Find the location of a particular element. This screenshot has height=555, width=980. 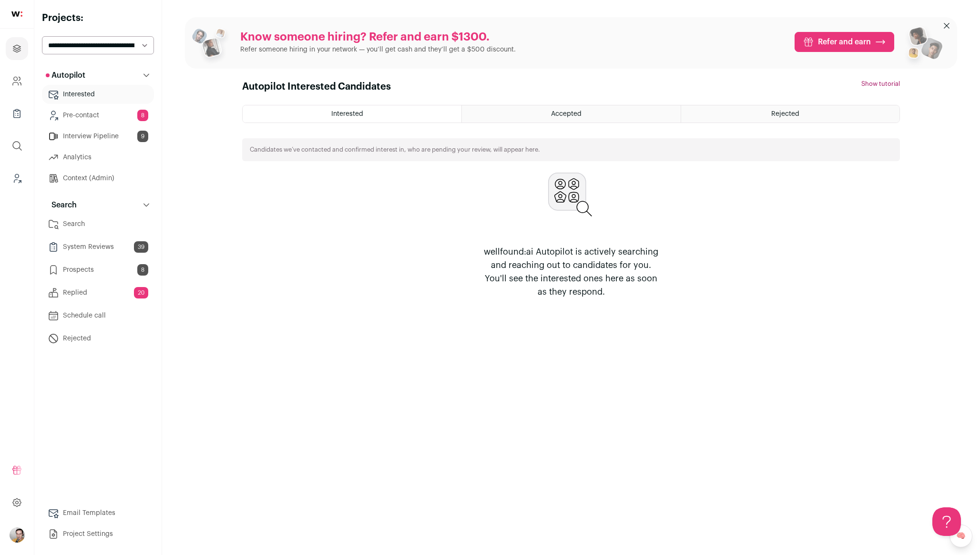

p: Know someone hiring? Refer and earn $1300. is located at coordinates (378, 37).